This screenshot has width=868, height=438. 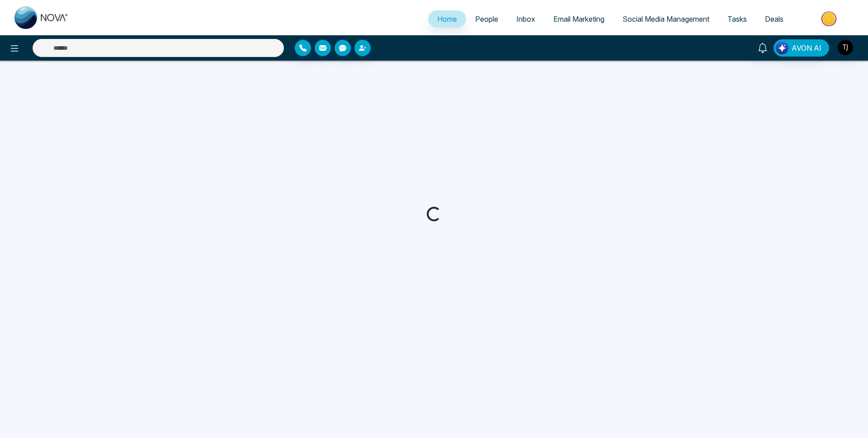 What do you see at coordinates (774, 19) in the screenshot?
I see `a: Deals` at bounding box center [774, 19].